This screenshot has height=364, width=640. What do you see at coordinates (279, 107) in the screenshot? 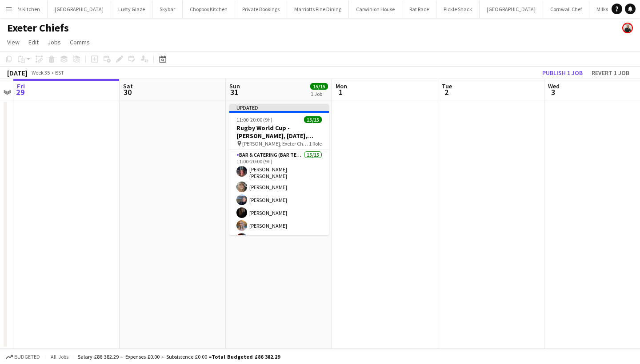
I see `div: Updated` at bounding box center [279, 107].